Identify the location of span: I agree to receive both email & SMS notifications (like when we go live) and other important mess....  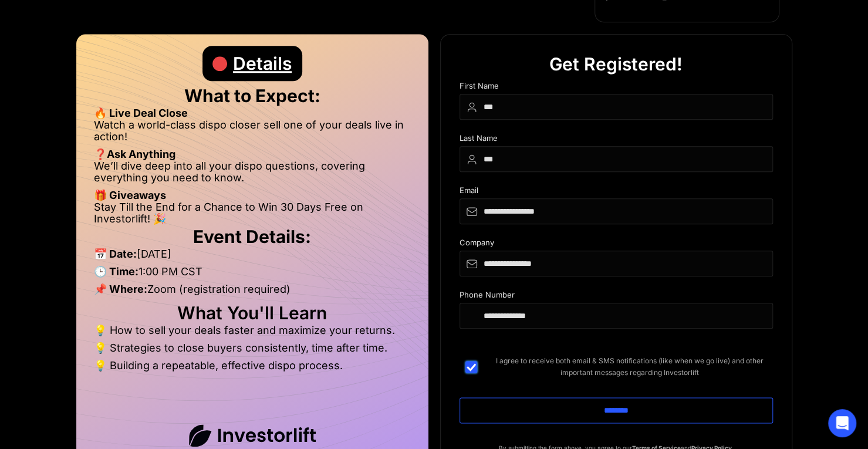
(630, 367).